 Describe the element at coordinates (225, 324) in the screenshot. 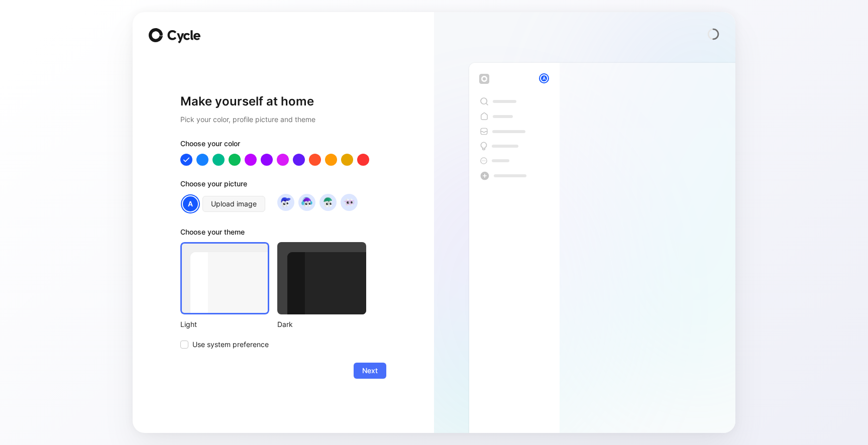

I see `div: Light` at that location.